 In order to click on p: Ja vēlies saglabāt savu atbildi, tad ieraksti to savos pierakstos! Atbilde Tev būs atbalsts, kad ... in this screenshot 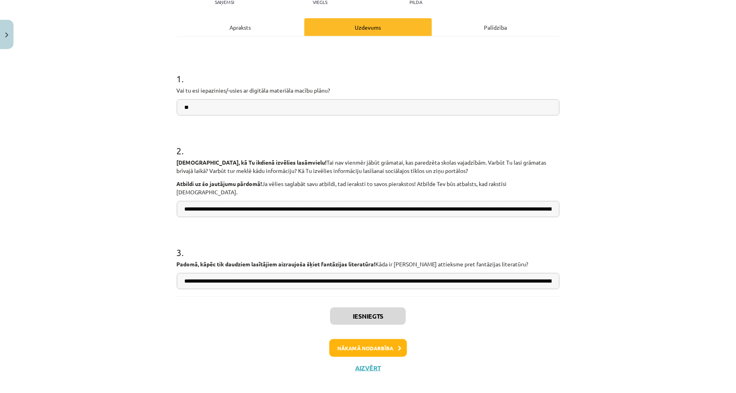, I will do `click(368, 188)`.